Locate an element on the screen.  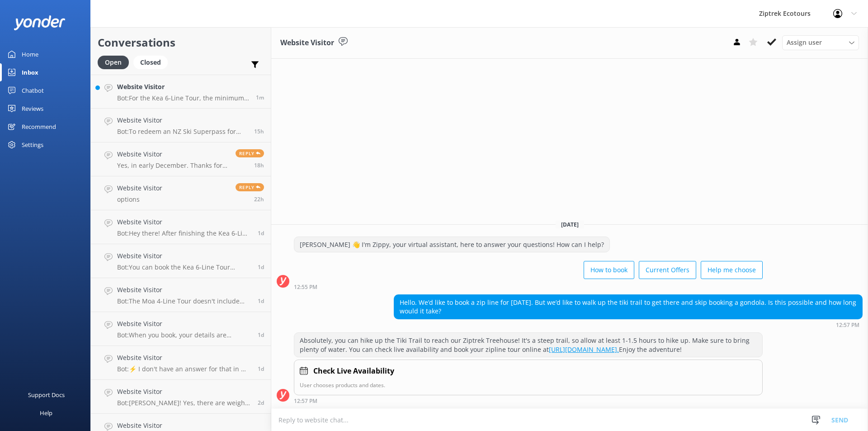
div: Closed is located at coordinates (151, 62).